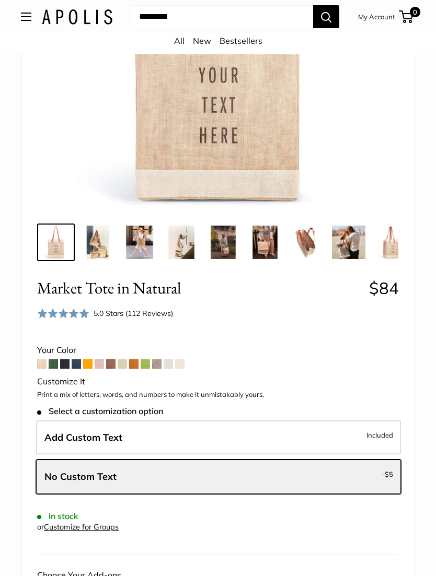 This screenshot has height=576, width=436. What do you see at coordinates (98, 242) in the screenshot?
I see `img: description_The Original Market bag in its 4 native styles` at bounding box center [98, 242].